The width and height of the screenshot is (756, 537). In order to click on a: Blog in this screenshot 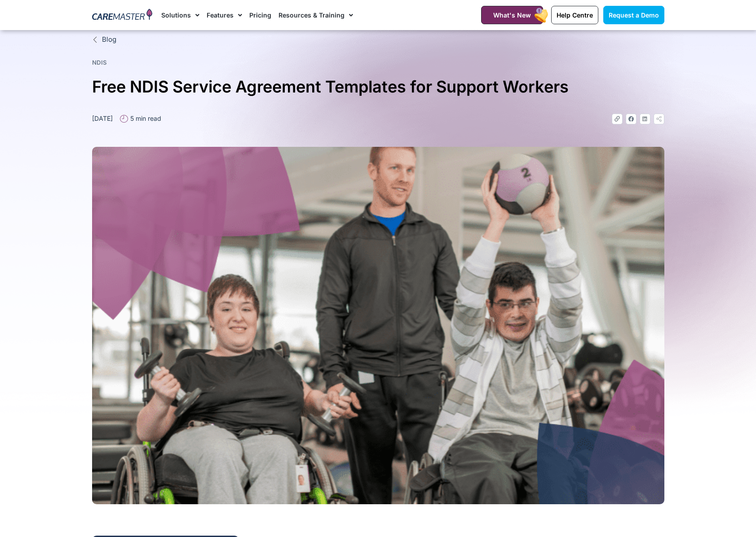, I will do `click(379, 40)`.